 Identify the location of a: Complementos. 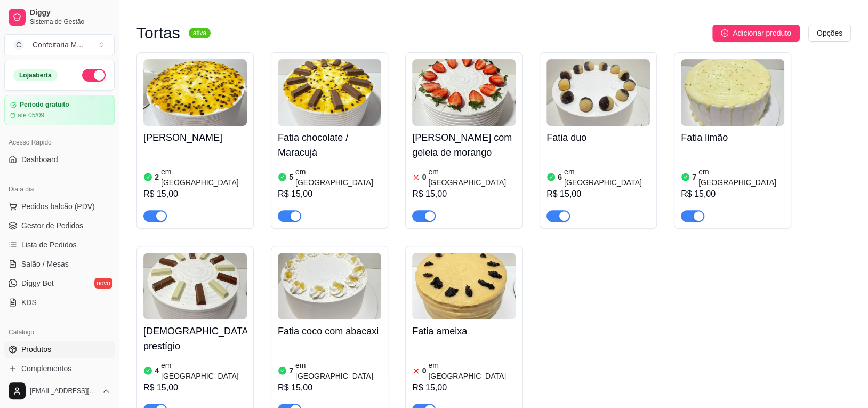
(59, 369).